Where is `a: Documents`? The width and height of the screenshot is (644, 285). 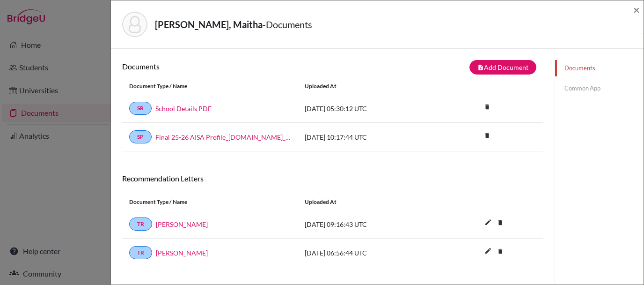
a: Documents is located at coordinates (599, 68).